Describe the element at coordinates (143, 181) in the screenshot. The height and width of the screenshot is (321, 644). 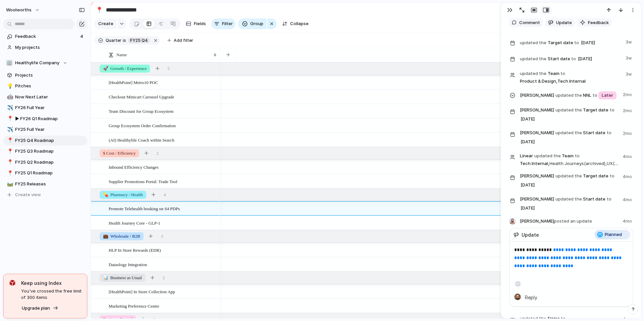
I see `span: Supplier Promotions Portal: Trade Tool` at that location.